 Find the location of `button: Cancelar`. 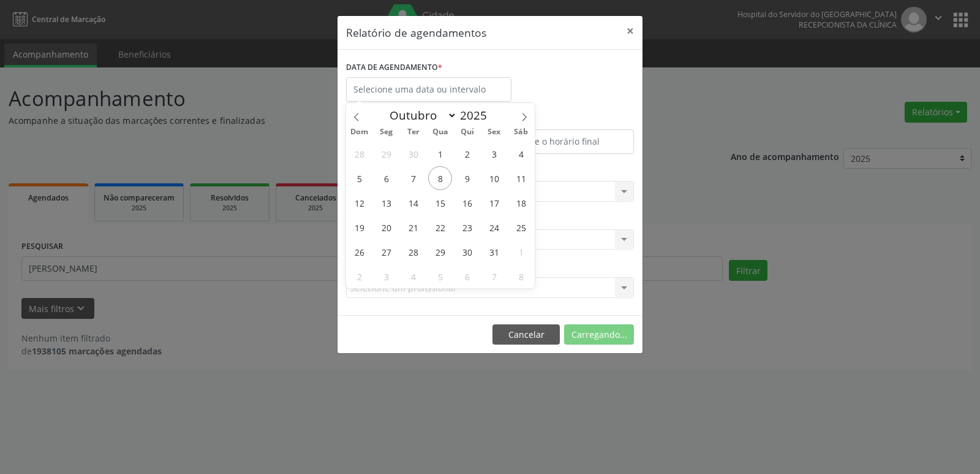

button: Cancelar is located at coordinates (526, 334).